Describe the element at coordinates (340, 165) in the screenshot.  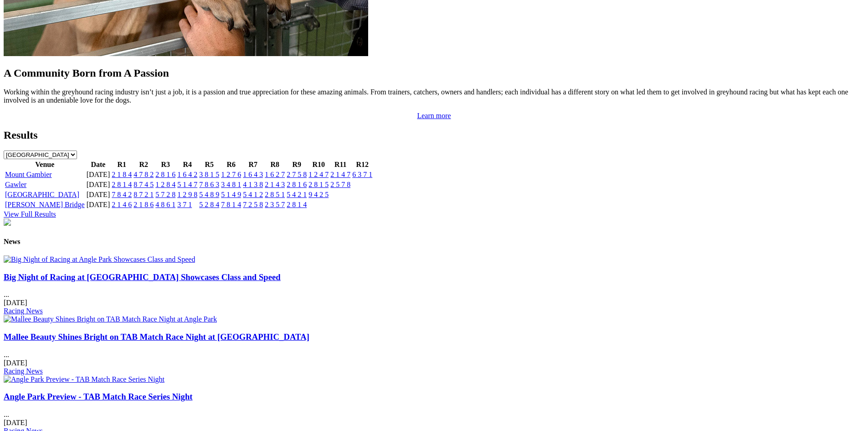
I see `th: R11` at that location.